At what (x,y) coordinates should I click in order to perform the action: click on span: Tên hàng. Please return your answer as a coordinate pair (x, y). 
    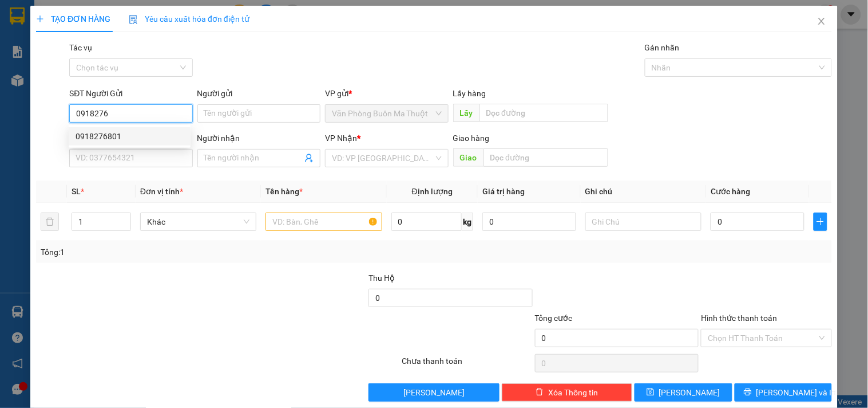
    Looking at the image, I should click on (284, 192).